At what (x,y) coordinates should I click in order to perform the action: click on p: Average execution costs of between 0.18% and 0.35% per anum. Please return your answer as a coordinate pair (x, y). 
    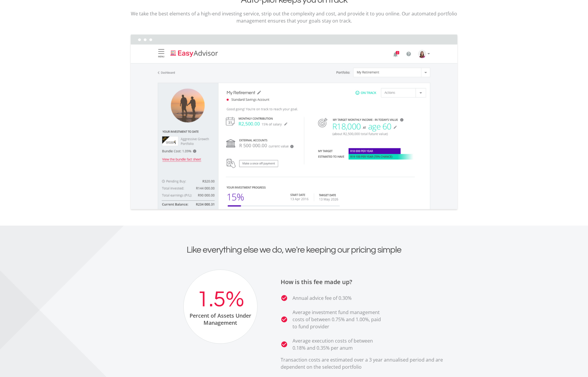
    Looking at the image, I should click on (338, 344).